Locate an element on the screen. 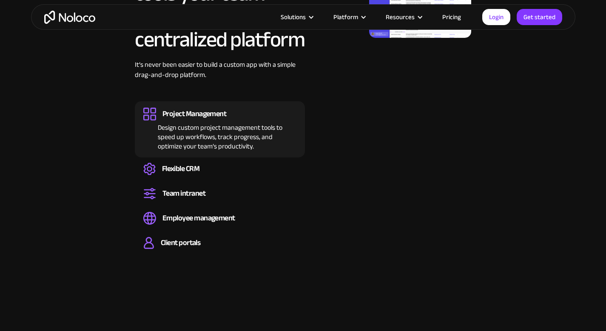 This screenshot has width=606, height=331. div: Create a custom CRM that you can adapt to your business’s needs, centralize your workflows, and m... is located at coordinates (220, 176).